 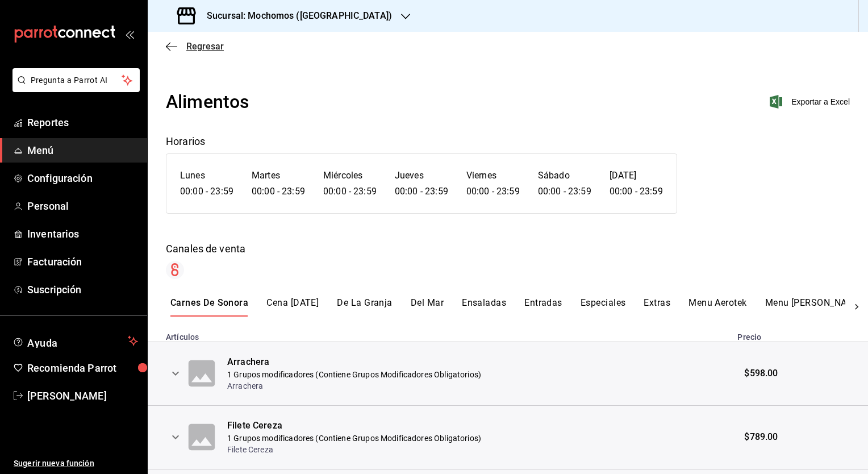 What do you see at coordinates (657, 307) in the screenshot?
I see `button: Extras` at bounding box center [657, 307].